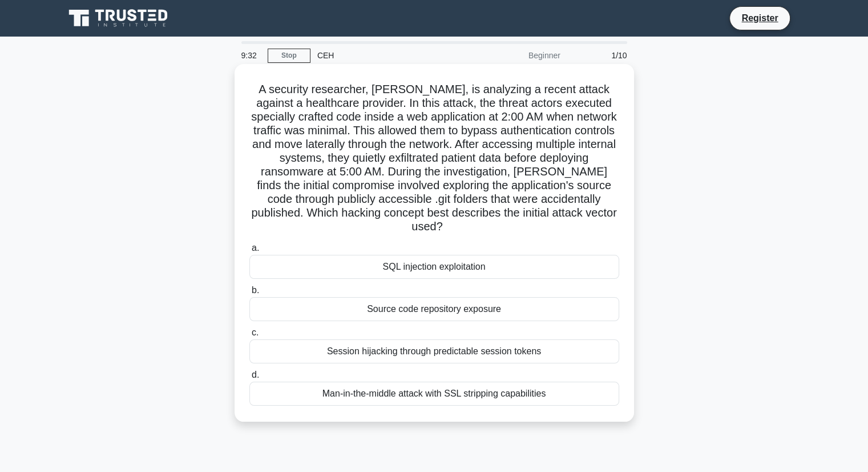 The width and height of the screenshot is (868, 472). What do you see at coordinates (434, 309) in the screenshot?
I see `div: Source code repository exposure` at bounding box center [434, 309].